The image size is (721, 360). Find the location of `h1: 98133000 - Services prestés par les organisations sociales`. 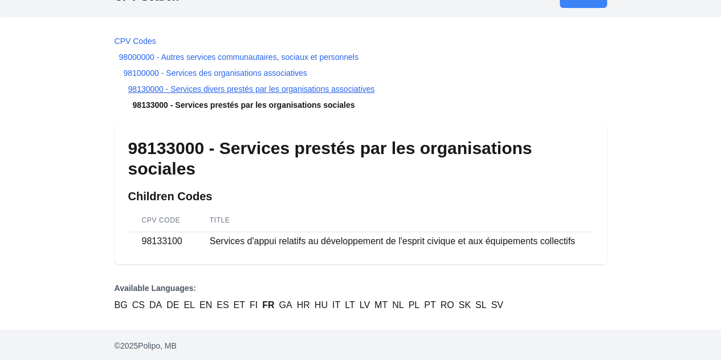

h1: 98133000 - Services prestés par les organisations sociales is located at coordinates (361, 158).